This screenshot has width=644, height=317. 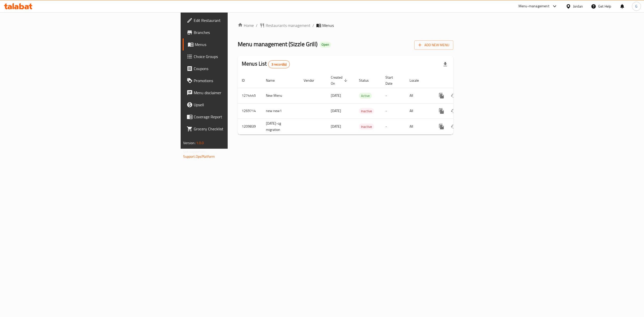 I want to click on span: Start Date, so click(x=392, y=80).